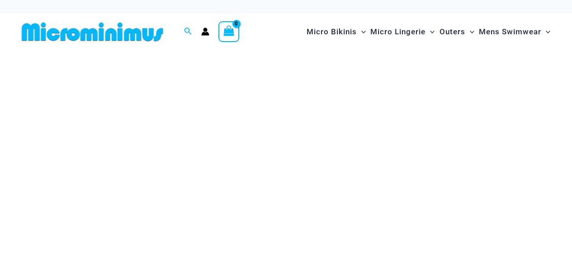 The image size is (572, 264). I want to click on span: Mens Swimwear, so click(510, 32).